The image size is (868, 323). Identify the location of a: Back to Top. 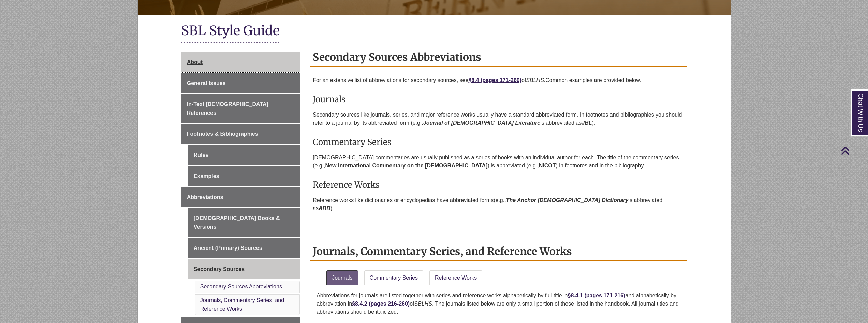
(853, 151).